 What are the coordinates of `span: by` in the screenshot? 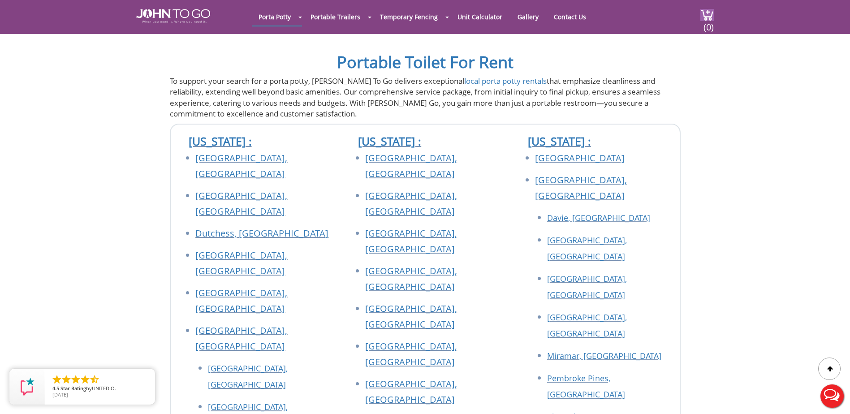 It's located at (100, 389).